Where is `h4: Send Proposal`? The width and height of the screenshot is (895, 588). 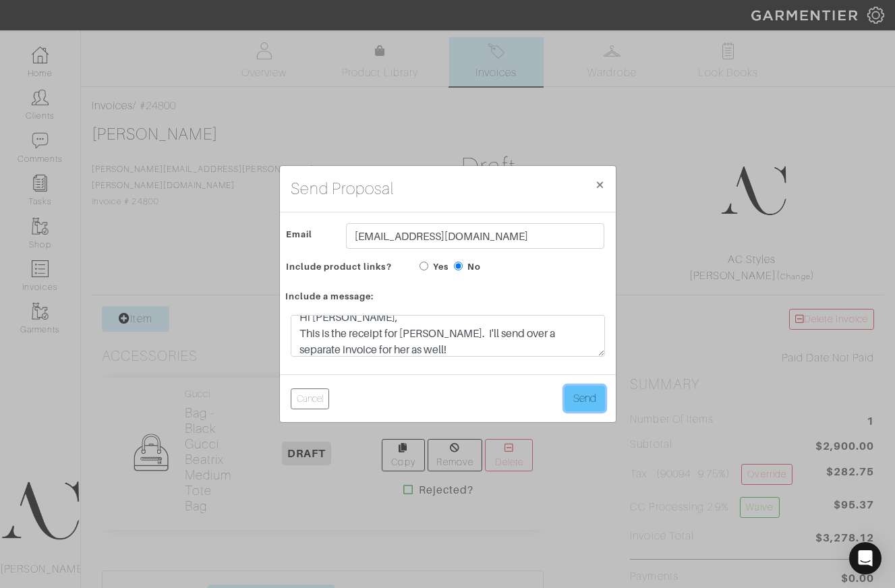 h4: Send Proposal is located at coordinates (343, 189).